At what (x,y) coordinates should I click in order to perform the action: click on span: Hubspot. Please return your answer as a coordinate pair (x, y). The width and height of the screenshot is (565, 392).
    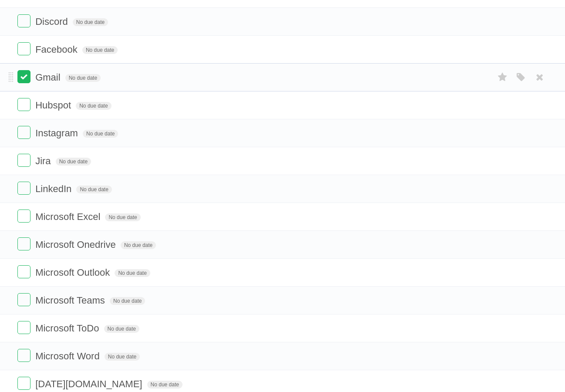
    Looking at the image, I should click on (54, 105).